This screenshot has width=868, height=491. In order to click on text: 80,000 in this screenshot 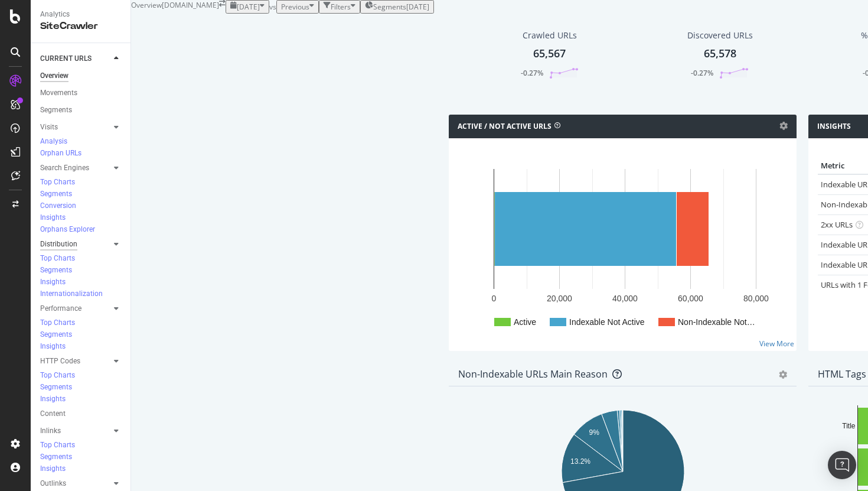, I will do `click(756, 298)`.